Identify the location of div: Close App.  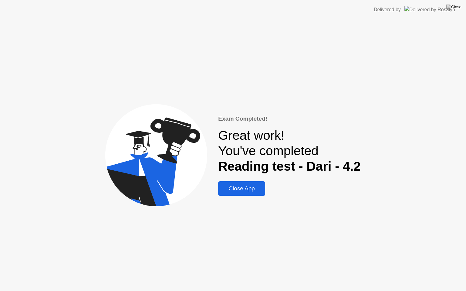
(241, 189).